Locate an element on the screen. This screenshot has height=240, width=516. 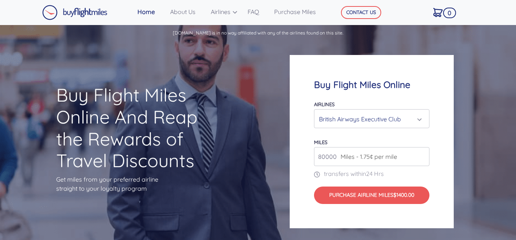
span: 24 Hrs is located at coordinates (375, 174).